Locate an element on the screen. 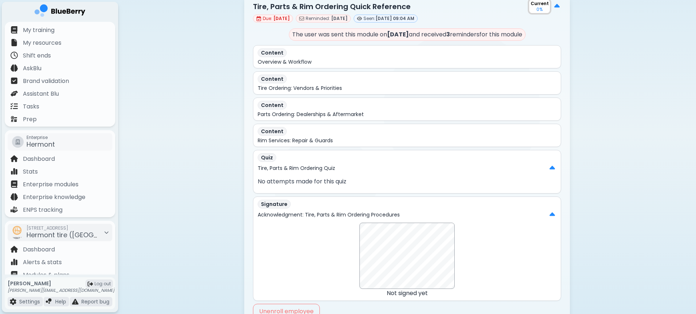  p: Prep is located at coordinates (30, 119).